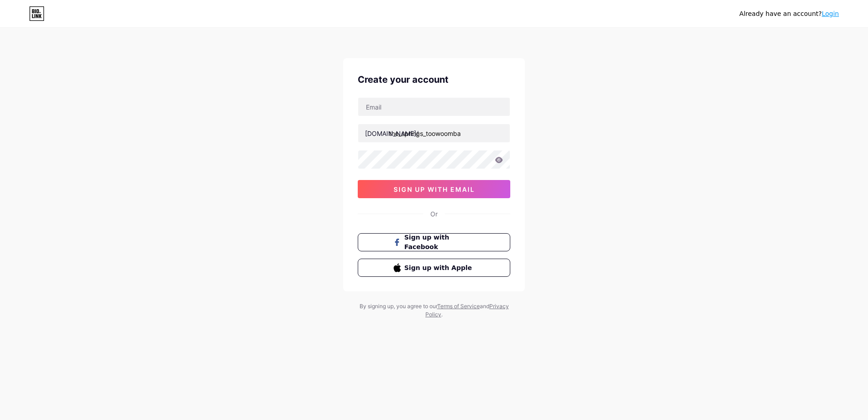 The width and height of the screenshot is (868, 420). What do you see at coordinates (434, 133) in the screenshot?
I see `input: username` at bounding box center [434, 133].